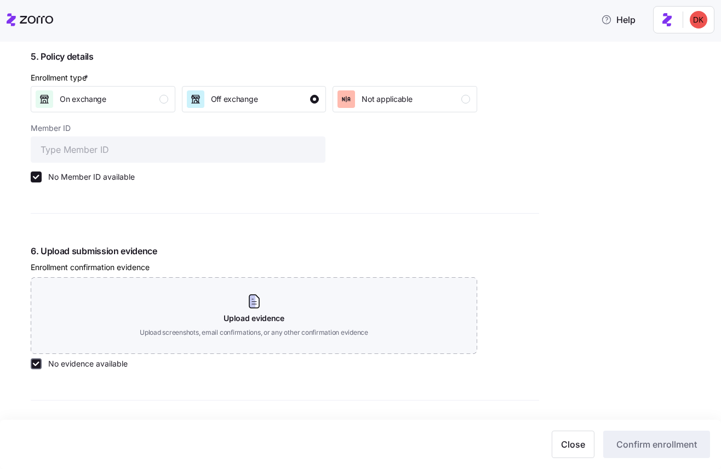 The height and width of the screenshot is (469, 721). Describe the element at coordinates (84, 364) in the screenshot. I see `label: No evidence available` at that location.